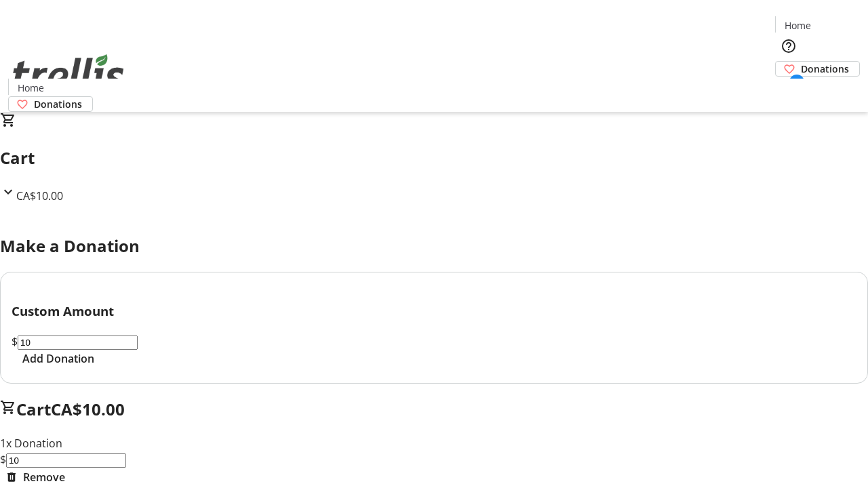  Describe the element at coordinates (59, 358) in the screenshot. I see `button: Add Donation` at that location.